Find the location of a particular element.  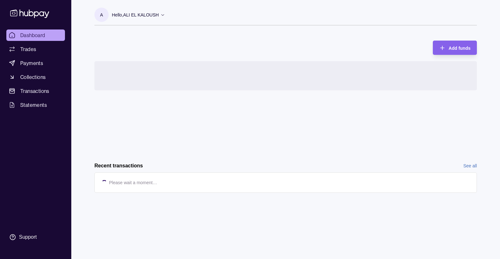

span: Transactions is located at coordinates (35, 91).